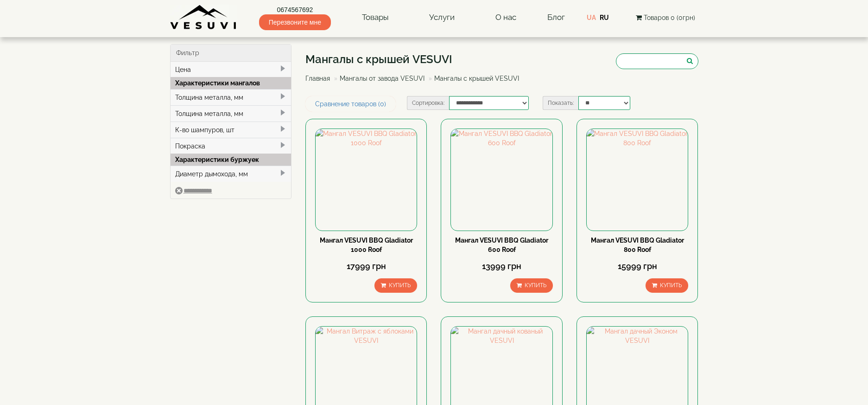 The height and width of the screenshot is (405, 868). I want to click on div: Характеристики буржуек, so click(231, 160).